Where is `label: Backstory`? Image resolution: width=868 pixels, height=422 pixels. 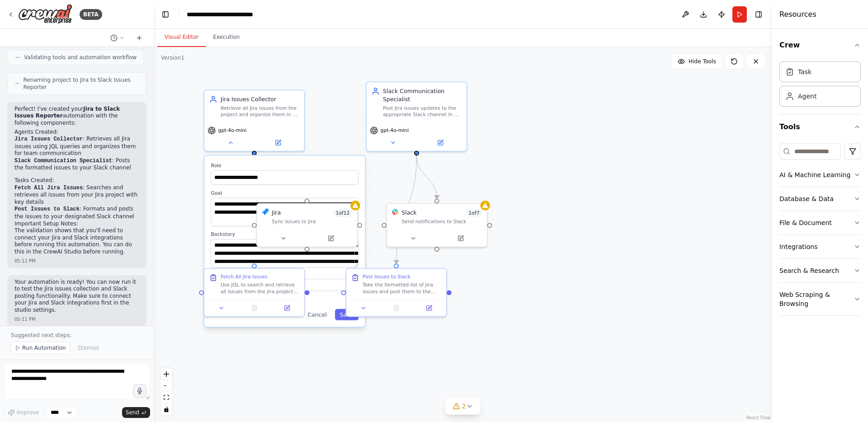 label: Backstory is located at coordinates (284, 234).